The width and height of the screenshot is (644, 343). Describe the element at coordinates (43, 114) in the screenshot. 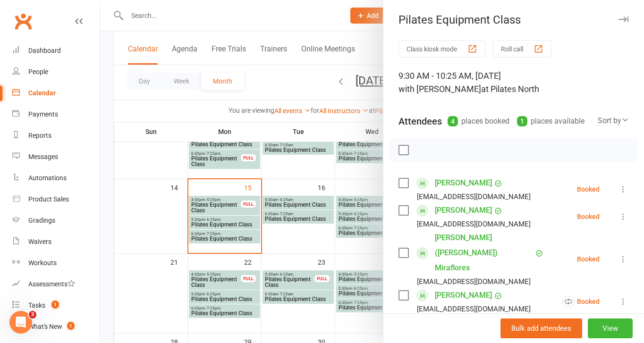

I see `div: Payments` at that location.